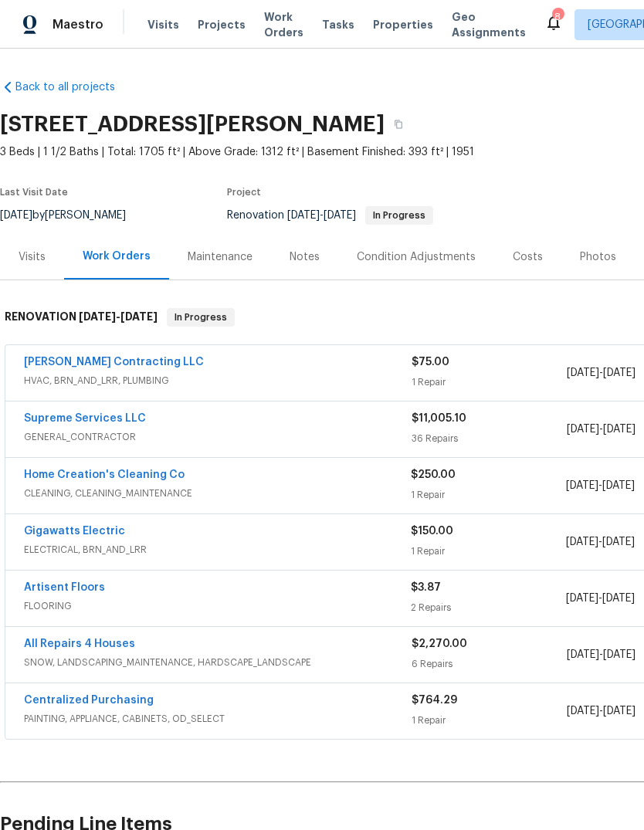 This screenshot has width=644, height=830. I want to click on button: Copy Address, so click(398, 124).